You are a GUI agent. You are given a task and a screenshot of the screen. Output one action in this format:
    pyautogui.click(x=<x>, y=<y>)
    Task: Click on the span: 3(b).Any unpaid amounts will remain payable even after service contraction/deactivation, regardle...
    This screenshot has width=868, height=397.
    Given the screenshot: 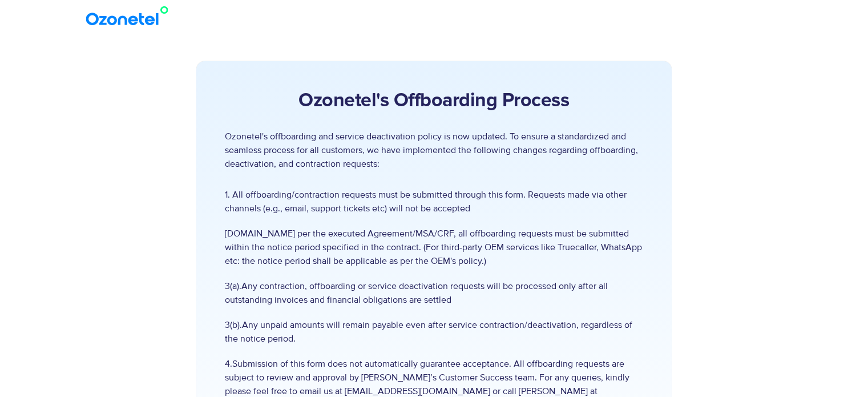 What is the action you would take?
    pyautogui.click(x=434, y=332)
    